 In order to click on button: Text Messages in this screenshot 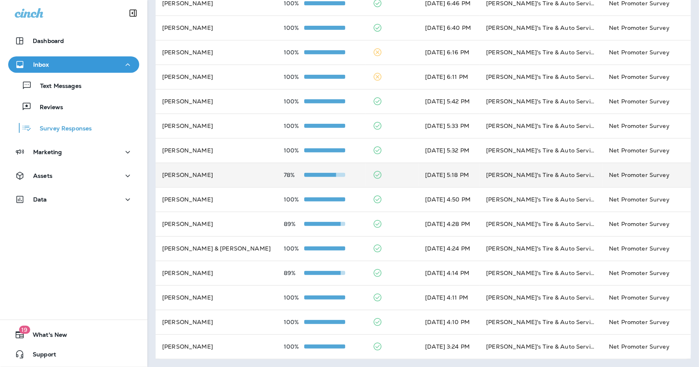, I will do `click(74, 86)`.